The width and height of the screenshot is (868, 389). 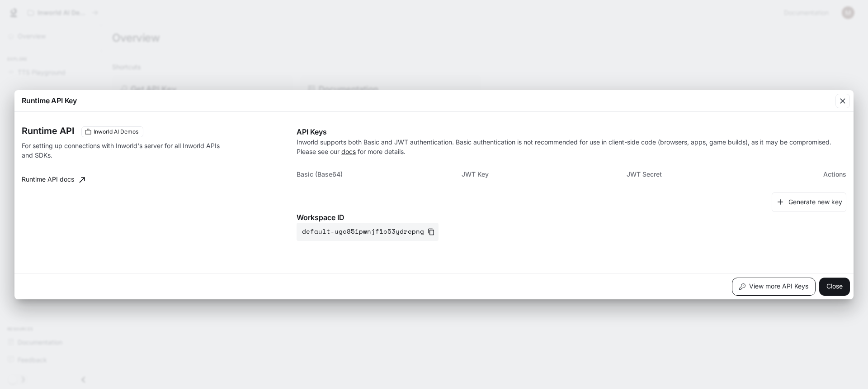 What do you see at coordinates (115, 131) in the screenshot?
I see `span: Inworld AI Demos` at bounding box center [115, 131].